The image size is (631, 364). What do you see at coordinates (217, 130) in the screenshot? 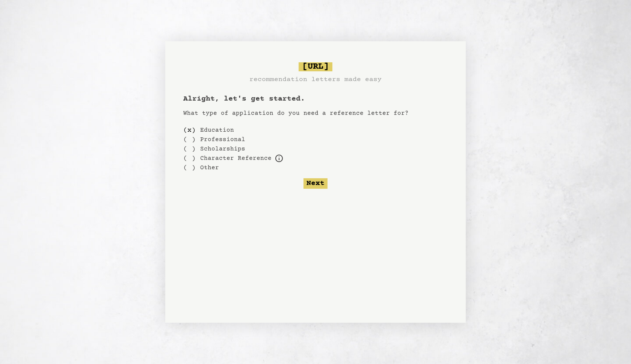
I see `label: Education` at bounding box center [217, 130].